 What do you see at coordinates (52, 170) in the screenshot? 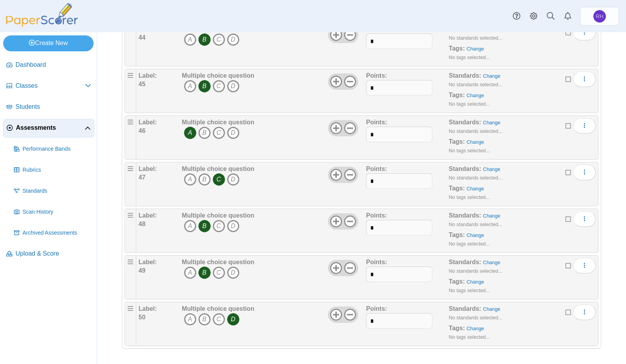
I see `a: Rubrics` at bounding box center [52, 170].